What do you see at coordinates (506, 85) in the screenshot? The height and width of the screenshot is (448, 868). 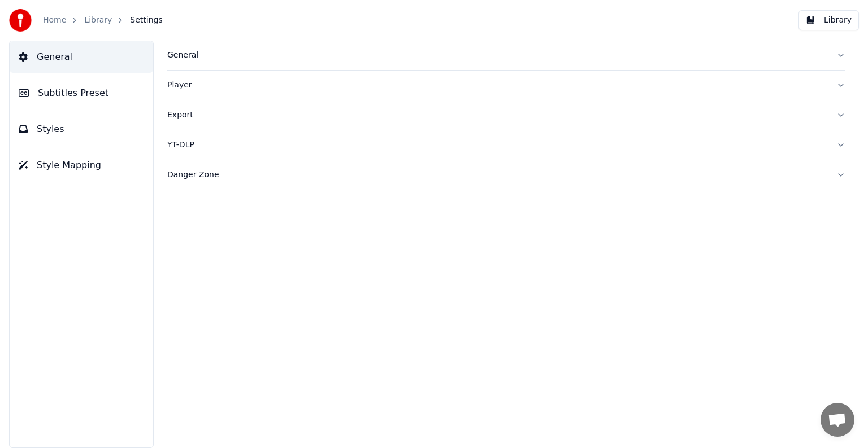 I see `button: Player` at bounding box center [506, 85].